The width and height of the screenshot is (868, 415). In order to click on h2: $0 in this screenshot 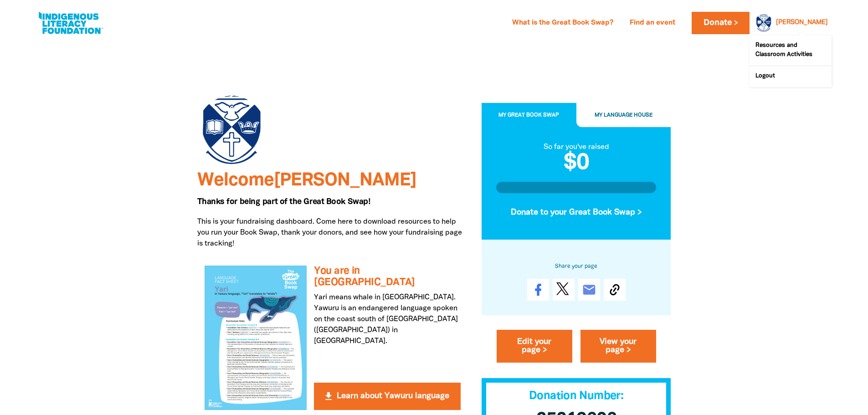, I will do `click(576, 164)`.